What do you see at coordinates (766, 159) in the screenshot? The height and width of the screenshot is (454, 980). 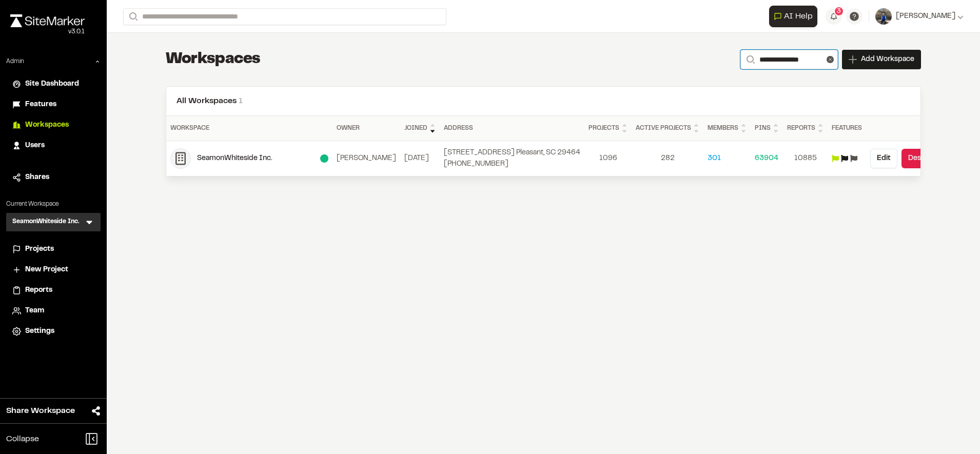 I see `a: 63904` at bounding box center [766, 159].